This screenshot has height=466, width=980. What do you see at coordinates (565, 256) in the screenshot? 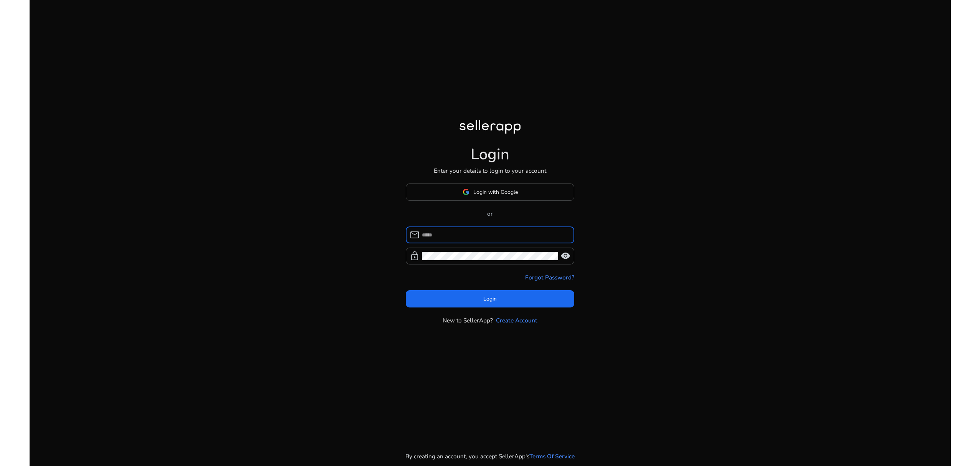
I see `span: visibility` at bounding box center [565, 256].